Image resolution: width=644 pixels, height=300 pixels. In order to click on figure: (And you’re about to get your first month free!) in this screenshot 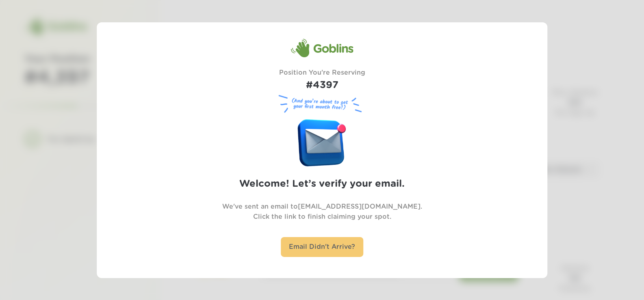, I will do `click(322, 104)`.